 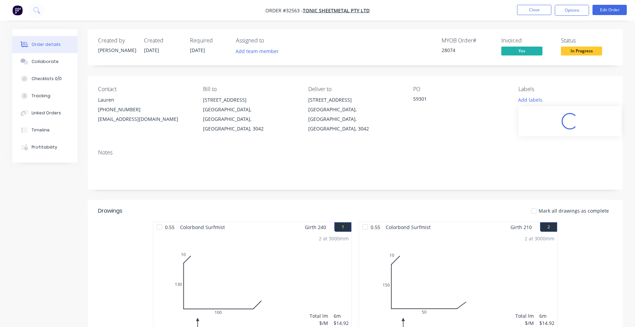 What do you see at coordinates (110, 211) in the screenshot?
I see `div: Drawings` at bounding box center [110, 211].